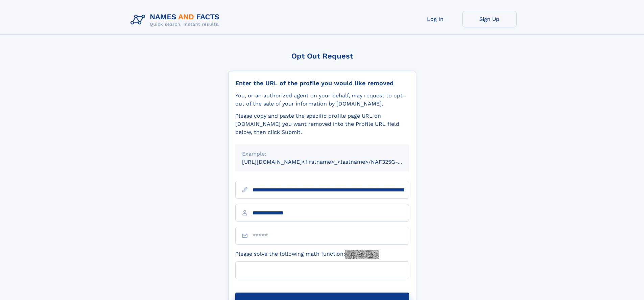  What do you see at coordinates (322, 56) in the screenshot?
I see `div: Opt Out Request` at bounding box center [322, 56].